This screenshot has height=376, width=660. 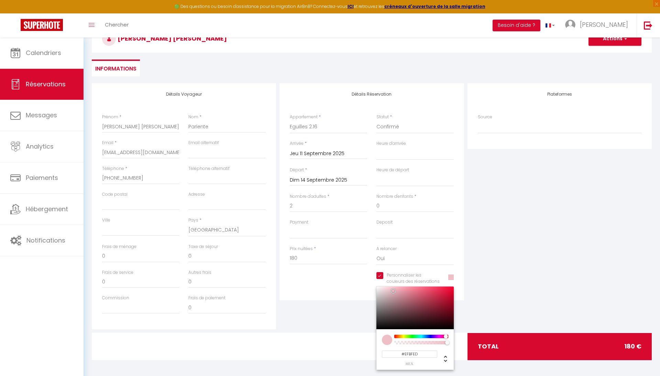 What do you see at coordinates (395, 196) in the screenshot?
I see `label: Nombre d'enfants` at bounding box center [395, 196].